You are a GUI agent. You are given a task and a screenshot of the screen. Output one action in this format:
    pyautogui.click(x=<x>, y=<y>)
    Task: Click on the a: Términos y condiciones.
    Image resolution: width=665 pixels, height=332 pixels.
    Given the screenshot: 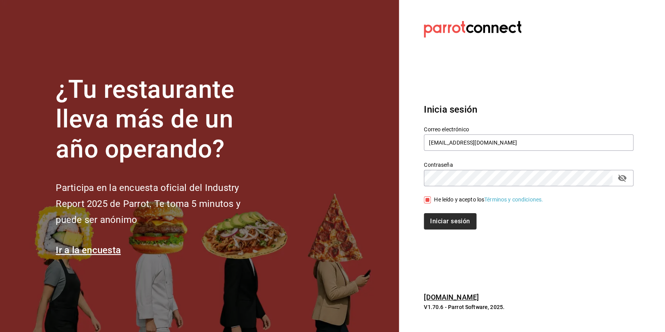 What is the action you would take?
    pyautogui.click(x=514, y=200)
    